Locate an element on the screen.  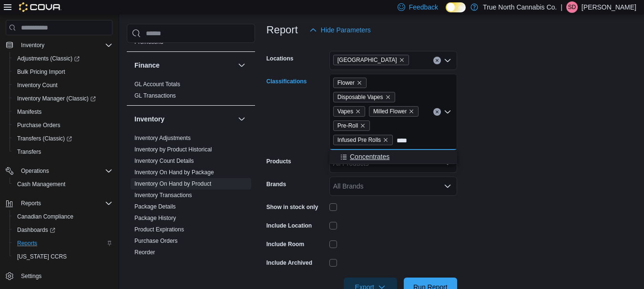
span: Inventory Count Details is located at coordinates (164, 161).